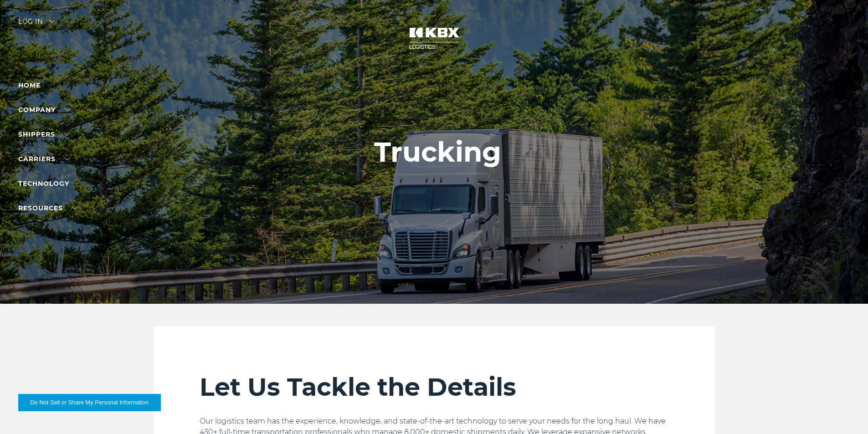 This screenshot has width=868, height=434. What do you see at coordinates (48, 208) in the screenshot?
I see `a: RESOURCES` at bounding box center [48, 208].